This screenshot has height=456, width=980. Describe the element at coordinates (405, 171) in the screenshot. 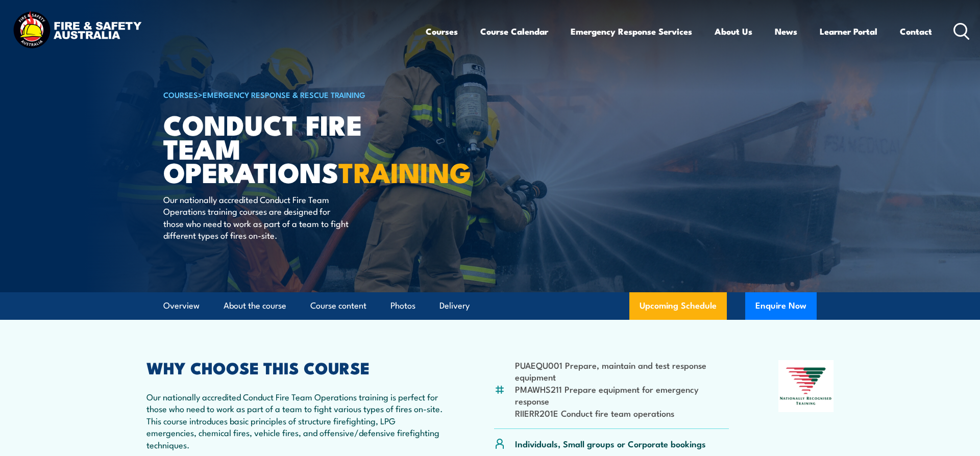

I see `strong: TRAINING` at that location.